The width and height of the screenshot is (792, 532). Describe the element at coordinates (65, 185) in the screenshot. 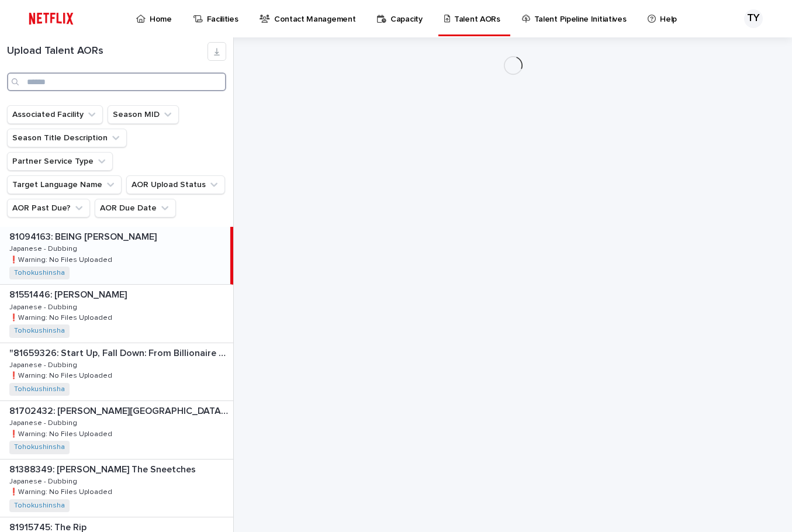

I see `button: Target Language Name` at that location.